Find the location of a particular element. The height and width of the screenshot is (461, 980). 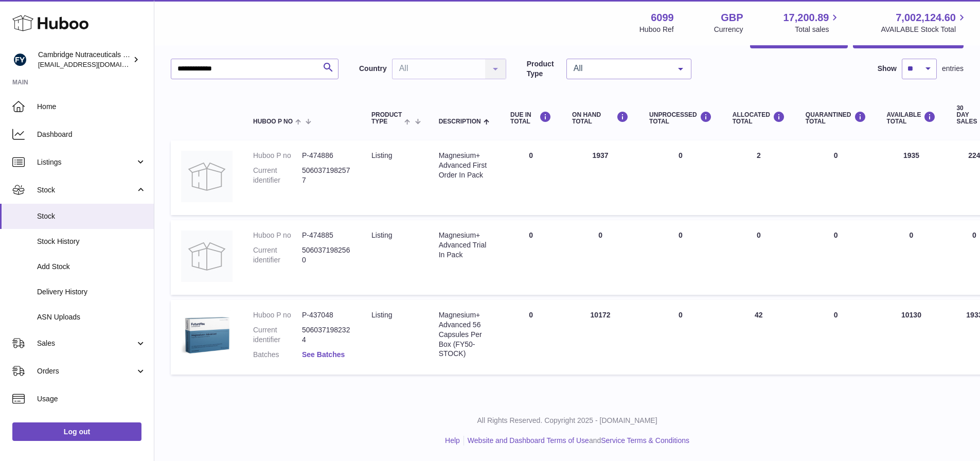

td: 1935 is located at coordinates (912, 177).